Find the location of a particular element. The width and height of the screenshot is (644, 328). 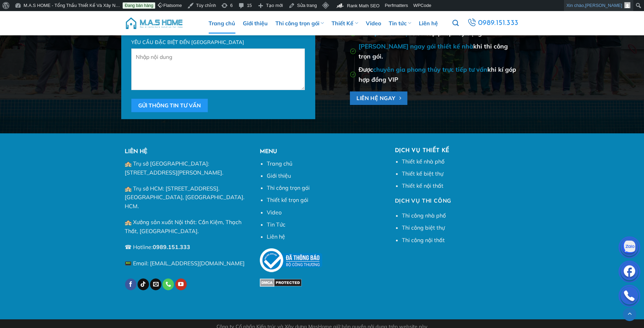

input: Gửi thông tin tư vấn is located at coordinates (169, 106).